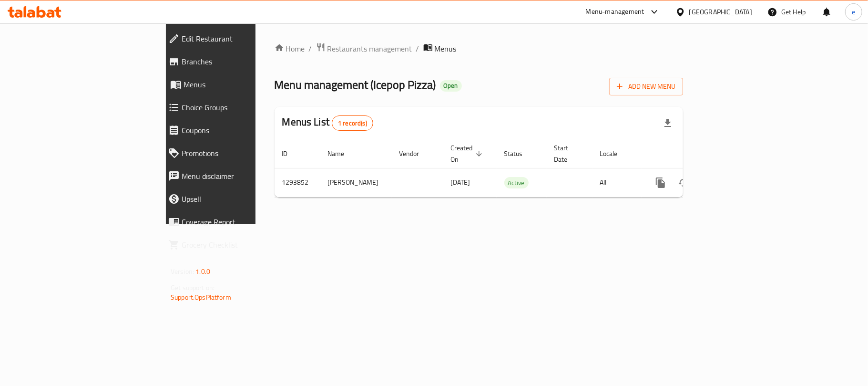 The width and height of the screenshot is (868, 386). What do you see at coordinates (242, 130) in the screenshot?
I see `span: Coupons` at bounding box center [242, 130].